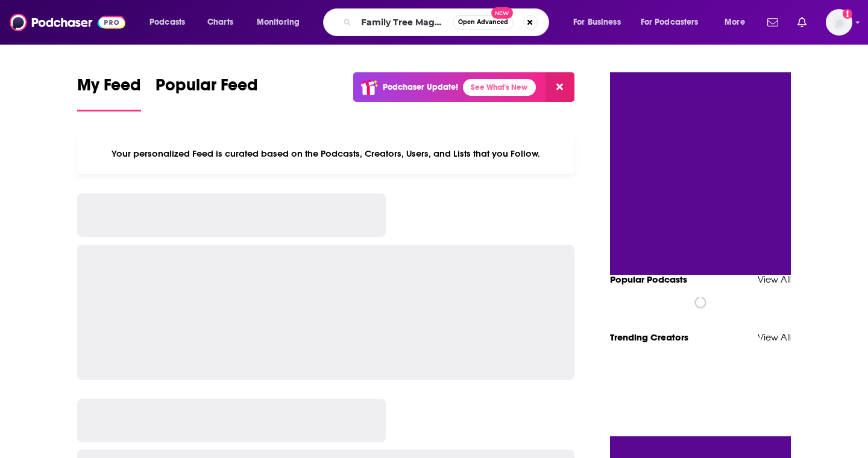 The height and width of the screenshot is (458, 868). What do you see at coordinates (207, 89) in the screenshot?
I see `span: Popular Feed` at bounding box center [207, 89].